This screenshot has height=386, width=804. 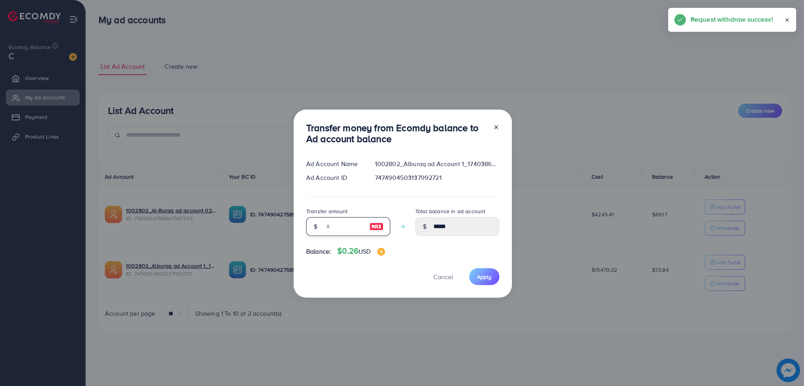 I want to click on div: Ad Account ID, so click(x=334, y=177).